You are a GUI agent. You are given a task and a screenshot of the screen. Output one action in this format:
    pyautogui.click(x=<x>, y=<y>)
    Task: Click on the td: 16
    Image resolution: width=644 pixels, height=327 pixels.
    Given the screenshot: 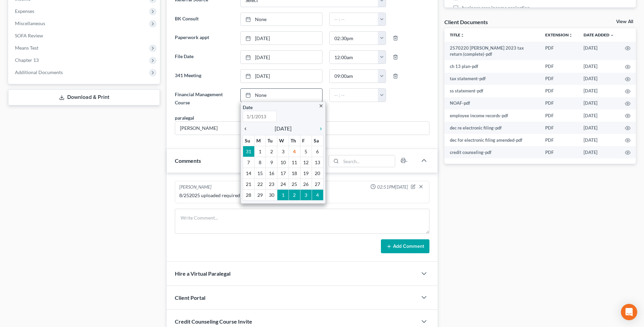 What is the action you would take?
    pyautogui.click(x=272, y=173)
    